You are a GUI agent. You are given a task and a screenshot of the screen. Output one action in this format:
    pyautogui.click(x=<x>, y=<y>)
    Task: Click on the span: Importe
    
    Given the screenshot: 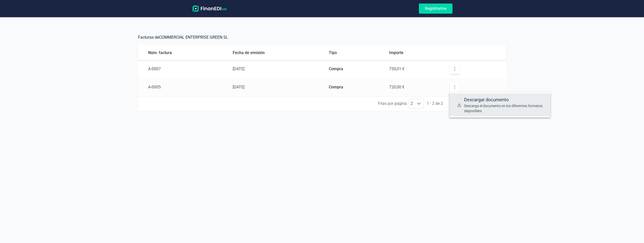 What is the action you would take?
    pyautogui.click(x=396, y=53)
    